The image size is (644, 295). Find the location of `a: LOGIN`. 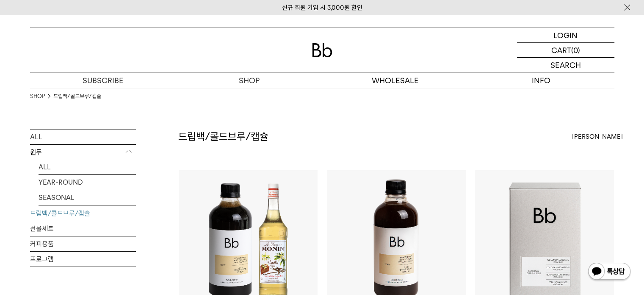

a: LOGIN is located at coordinates (566, 35).